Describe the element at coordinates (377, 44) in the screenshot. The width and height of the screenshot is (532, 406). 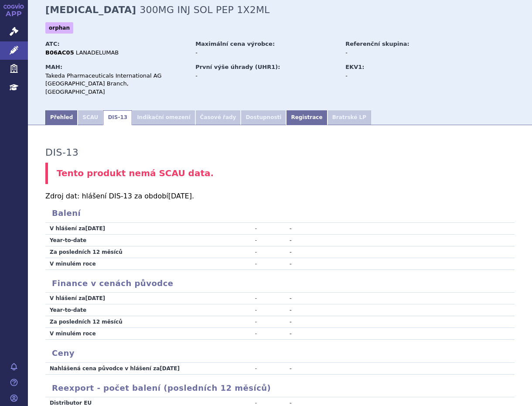
I see `strong: Referenční skupina:` at that location.